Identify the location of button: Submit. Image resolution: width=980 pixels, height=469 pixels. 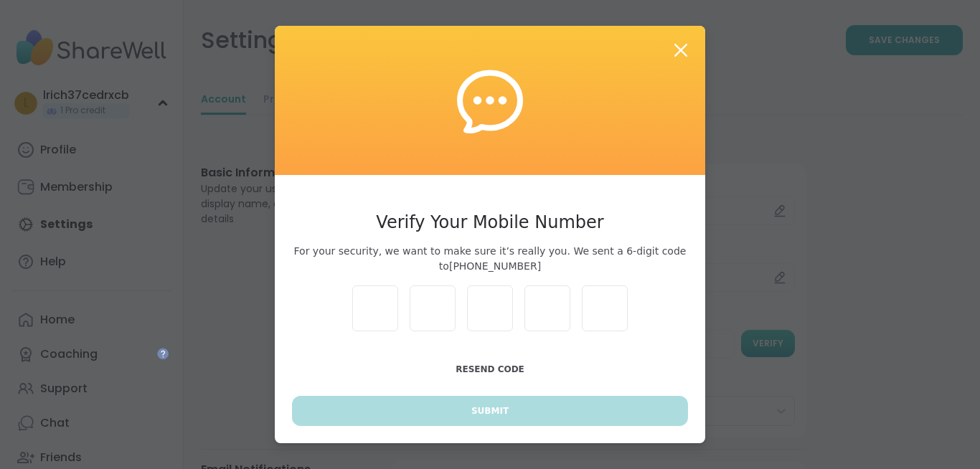
(490, 411).